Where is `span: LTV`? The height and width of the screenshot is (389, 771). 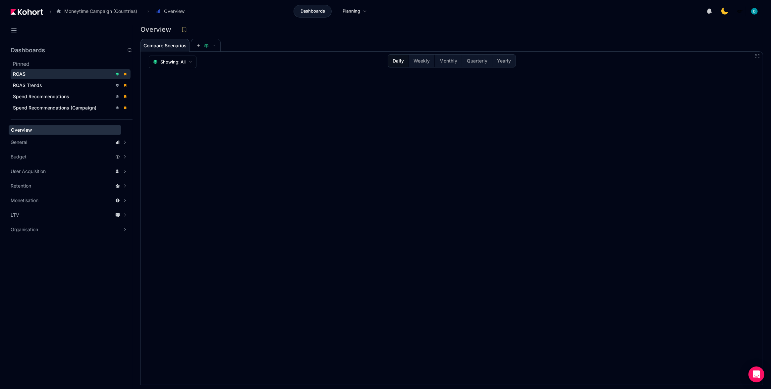
span: LTV is located at coordinates (15, 215).